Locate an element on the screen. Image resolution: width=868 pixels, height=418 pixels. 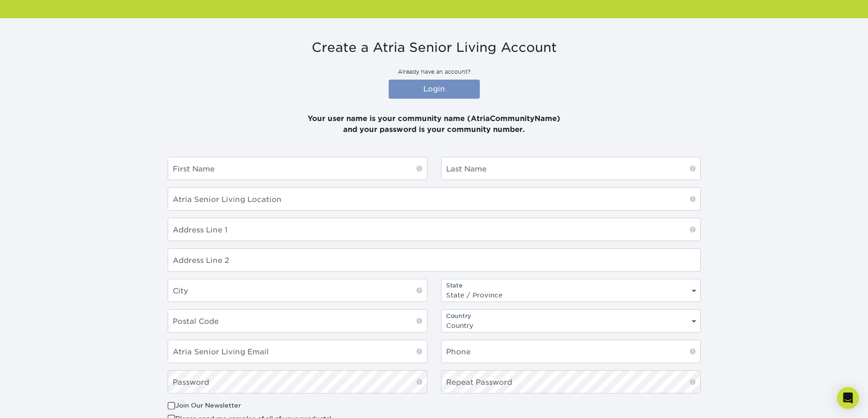
div: Open Intercom Messenger is located at coordinates (847, 398).